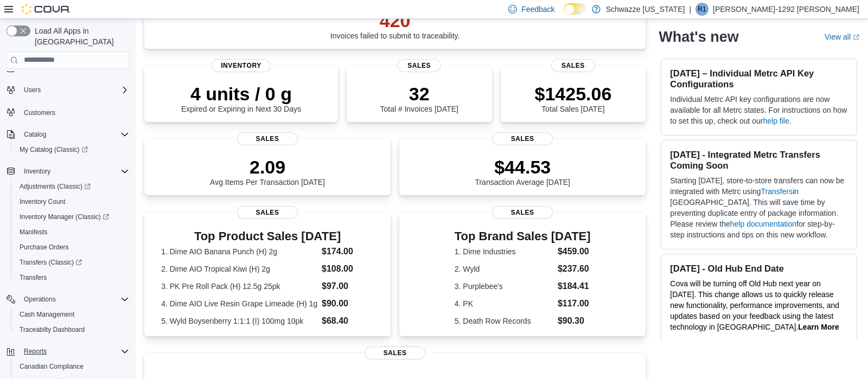 The height and width of the screenshot is (379, 868). Describe the element at coordinates (537, 9) in the screenshot. I see `span: Feedback` at that location.